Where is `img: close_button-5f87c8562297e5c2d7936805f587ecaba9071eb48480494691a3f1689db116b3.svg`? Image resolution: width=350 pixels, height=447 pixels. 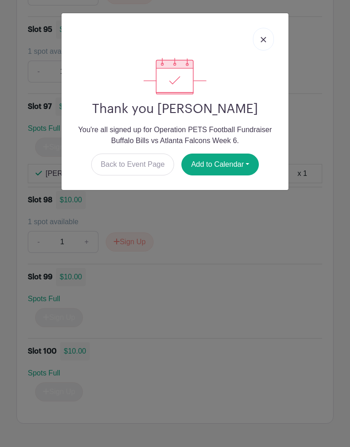
img: close_button-5f87c8562297e5c2d7936805f587ecaba9071eb48480494691a3f1689db116b3.svg is located at coordinates (263, 40).